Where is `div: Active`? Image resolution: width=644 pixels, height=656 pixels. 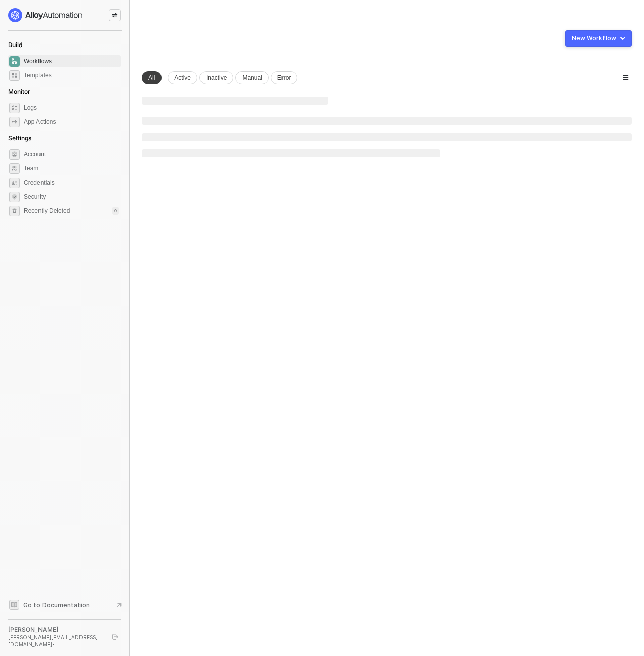 div: Active is located at coordinates (182, 78).